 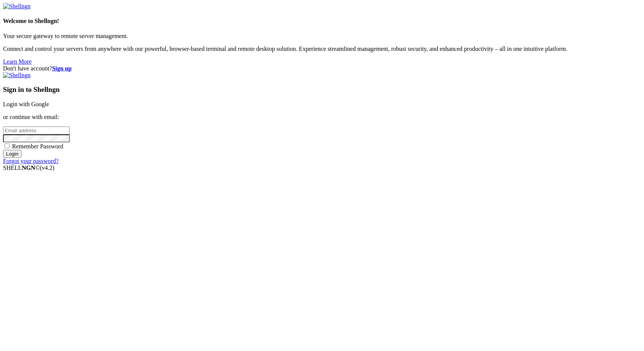 I want to click on a: Learn More, so click(x=17, y=62).